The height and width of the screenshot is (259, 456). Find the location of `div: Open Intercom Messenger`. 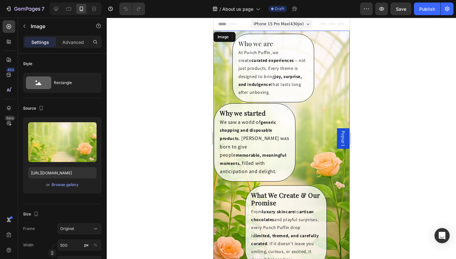

div: Open Intercom Messenger is located at coordinates (442, 236).